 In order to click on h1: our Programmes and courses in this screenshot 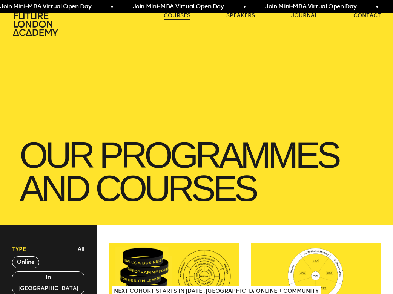, I will do `click(196, 172)`.